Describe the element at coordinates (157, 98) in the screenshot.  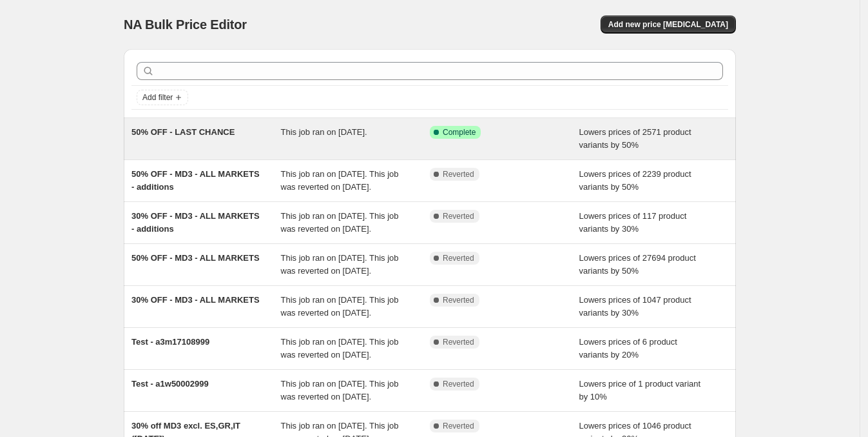
I see `span: Add filter` at that location.